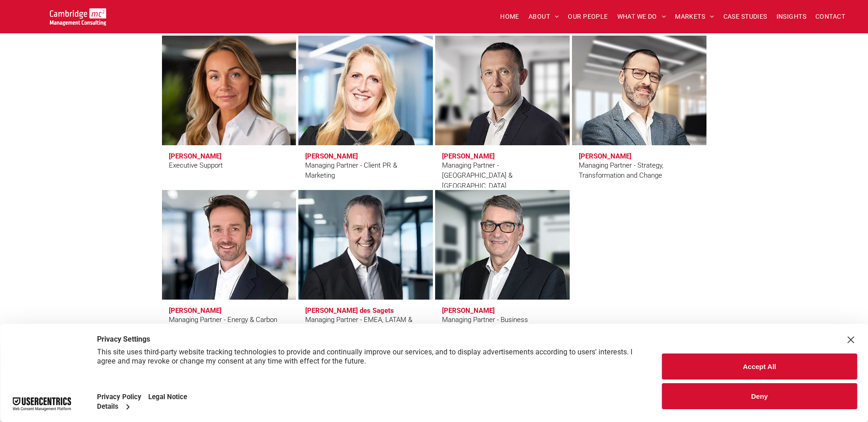 This screenshot has height=422, width=868. What do you see at coordinates (365, 245) in the screenshot?
I see `a: Charles Orsel Des Sagets | Managing Partner - EMEA` at bounding box center [365, 245].